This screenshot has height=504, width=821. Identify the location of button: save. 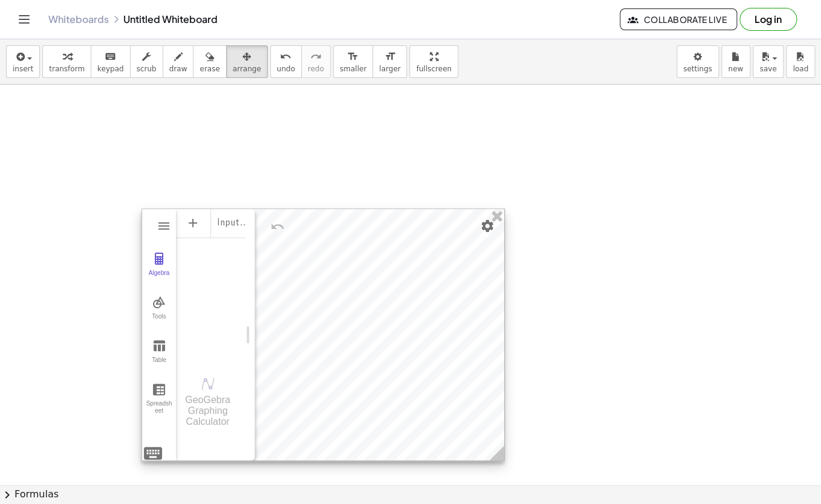
(768, 62).